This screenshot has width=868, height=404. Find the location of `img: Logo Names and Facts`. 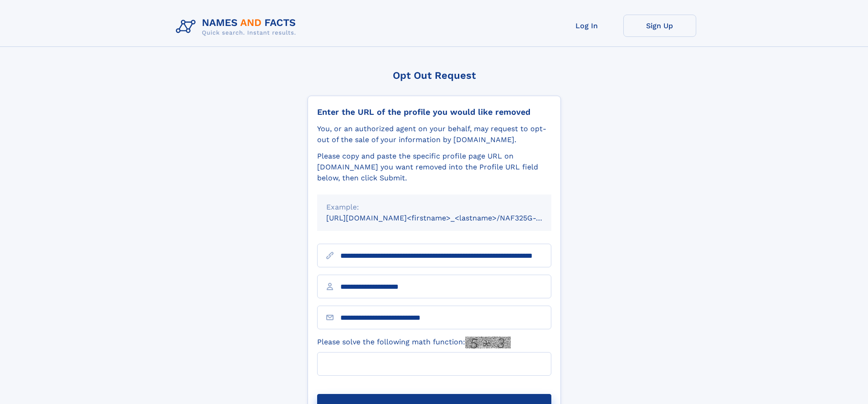

img: Logo Names and Facts is located at coordinates (238, 27).